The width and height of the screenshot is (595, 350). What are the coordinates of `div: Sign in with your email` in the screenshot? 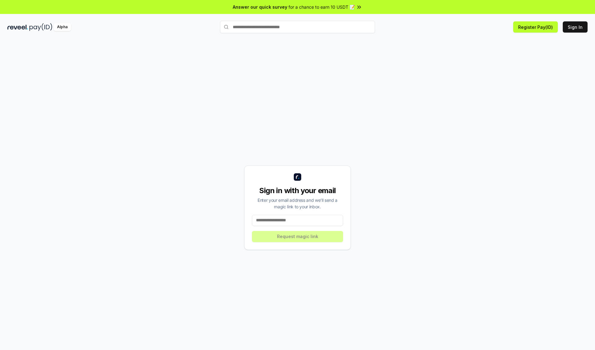 It's located at (297, 191).